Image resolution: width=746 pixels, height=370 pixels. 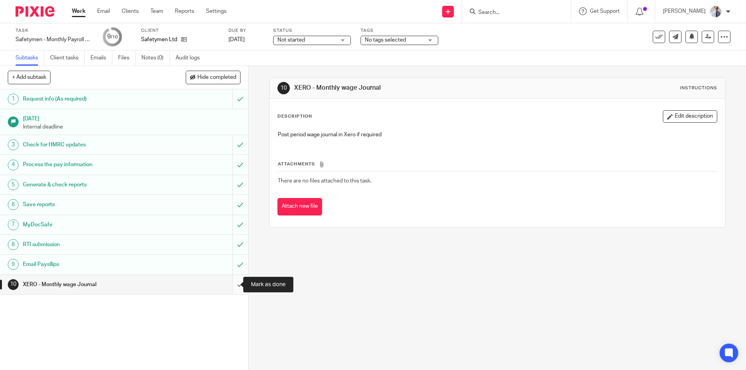 I want to click on a: Client tasks, so click(x=67, y=58).